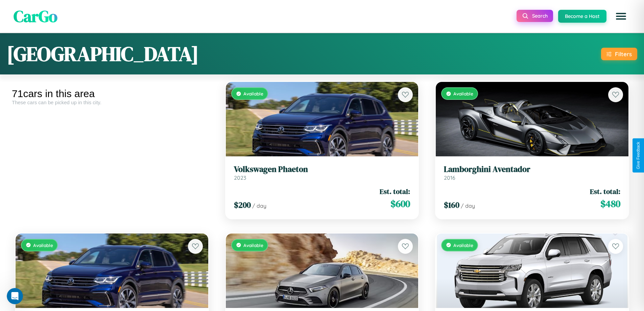 Image resolution: width=644 pixels, height=311 pixels. Describe the element at coordinates (112, 94) in the screenshot. I see `div: 71 cars in this area` at that location.